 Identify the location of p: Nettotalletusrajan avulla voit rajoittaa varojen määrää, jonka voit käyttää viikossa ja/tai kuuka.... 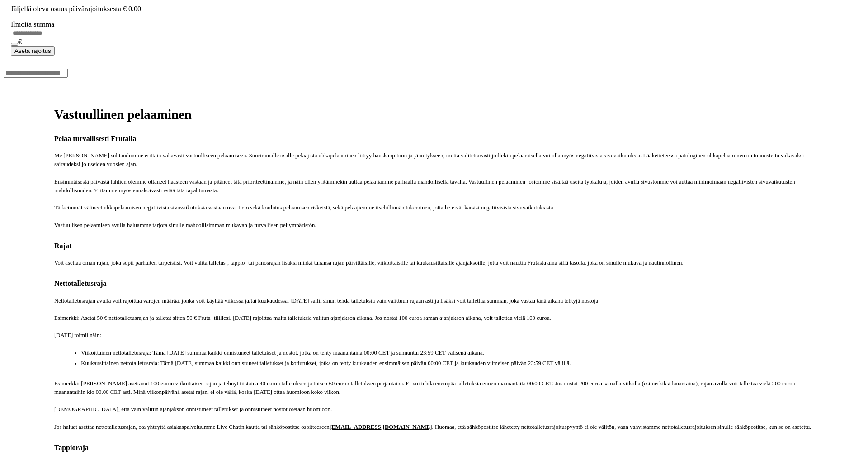
(434, 301).